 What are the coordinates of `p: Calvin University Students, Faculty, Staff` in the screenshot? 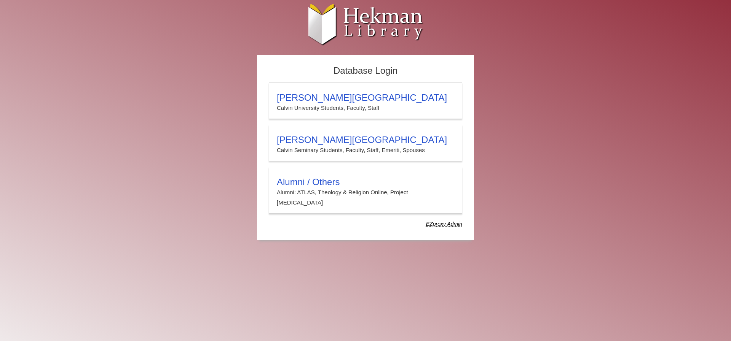 It's located at (365, 108).